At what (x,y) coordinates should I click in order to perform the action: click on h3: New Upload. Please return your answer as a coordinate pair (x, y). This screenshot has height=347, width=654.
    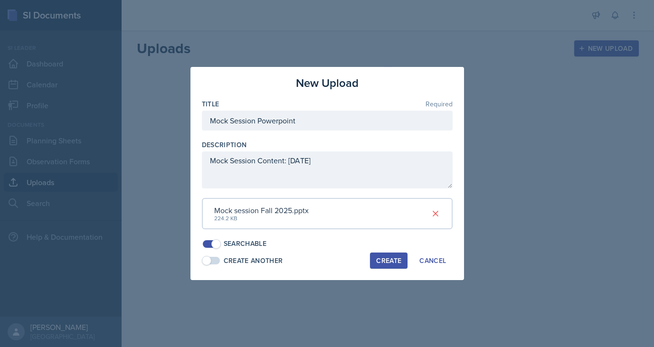
    Looking at the image, I should click on (327, 83).